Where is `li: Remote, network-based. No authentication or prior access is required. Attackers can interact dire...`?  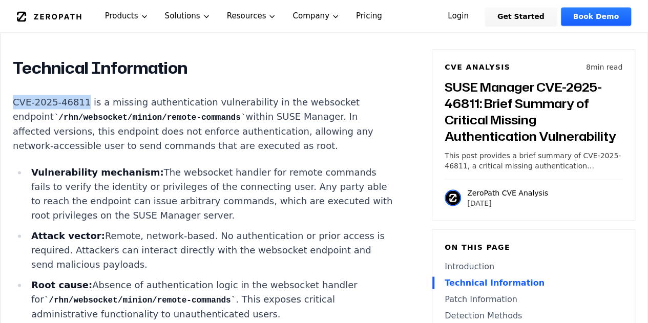 li: Remote, network-based. No authentication or prior access is required. Attackers can interact dire... is located at coordinates (211, 250).